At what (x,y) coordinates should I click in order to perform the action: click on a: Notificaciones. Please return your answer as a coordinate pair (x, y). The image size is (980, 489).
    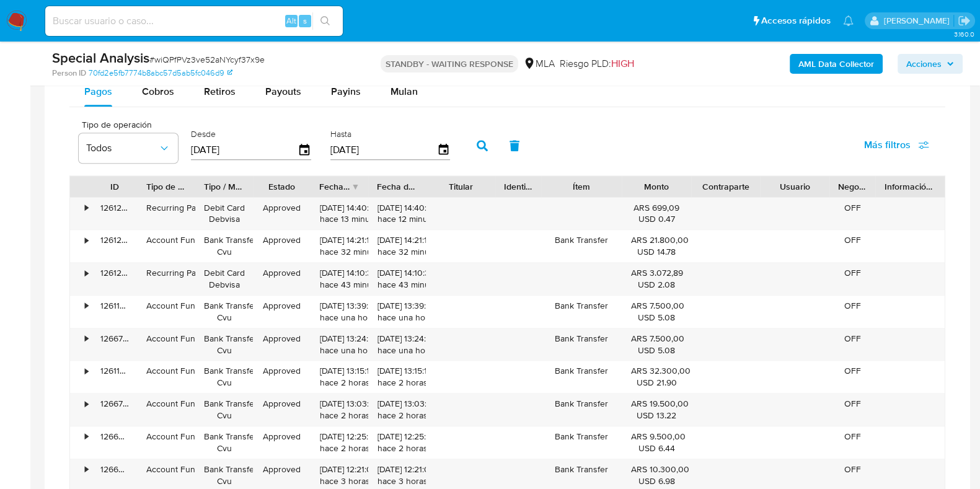
    Looking at the image, I should click on (848, 21).